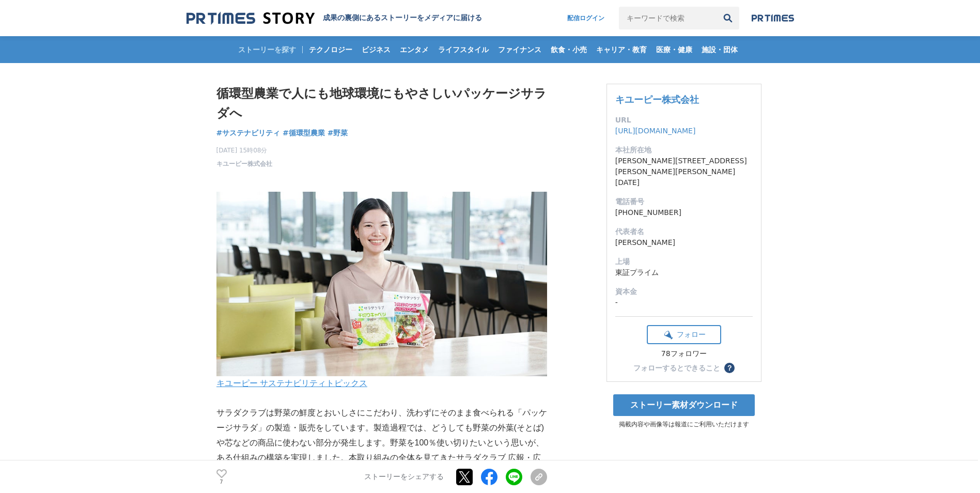 The height and width of the screenshot is (493, 980). I want to click on h2: 成果の裏側にあるストーリーをメディアに届ける, so click(403, 18).